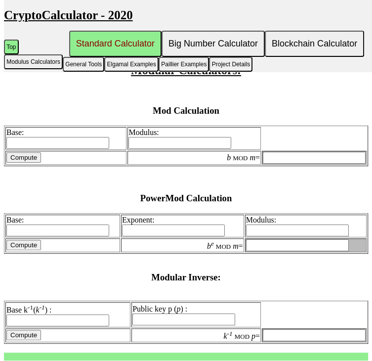 This screenshot has width=372, height=361. Describe the element at coordinates (115, 43) in the screenshot. I see `button: Standard Calculator` at that location.